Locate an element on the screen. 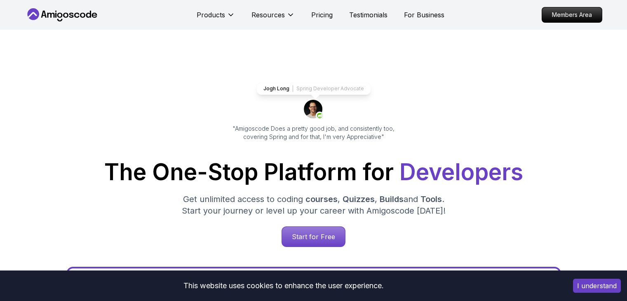  div: This website uses cookies to enhance the user experience. is located at coordinates (283, 286).